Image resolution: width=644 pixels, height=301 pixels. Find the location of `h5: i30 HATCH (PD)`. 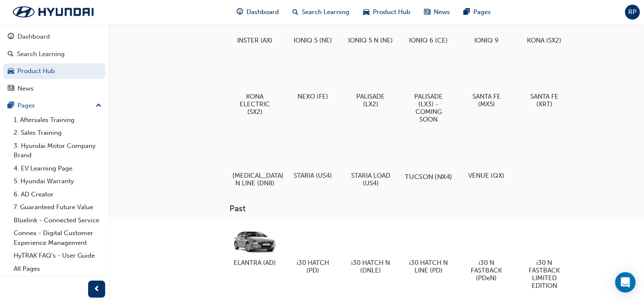

h5: i30 HATCH (PD) is located at coordinates (313, 266).